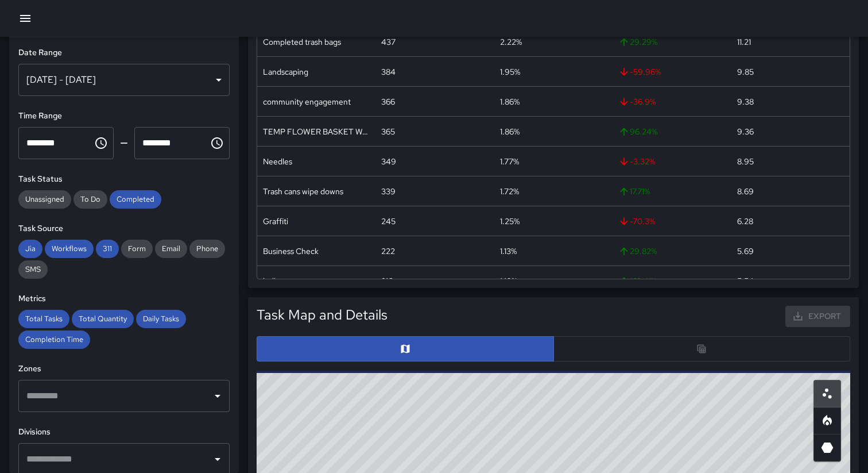  Describe the element at coordinates (388, 71) in the screenshot. I see `div: 384` at that location.